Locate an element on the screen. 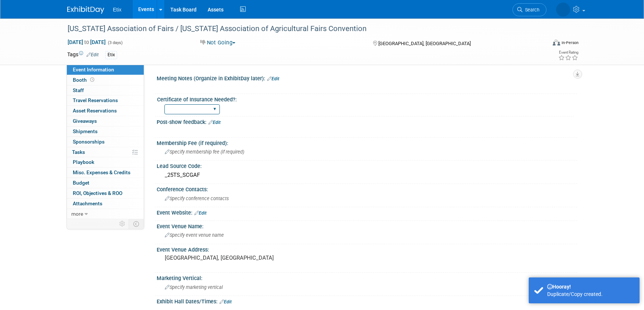 Image resolution: width=644 pixels, height=310 pixels. a: Staff is located at coordinates (105, 90).